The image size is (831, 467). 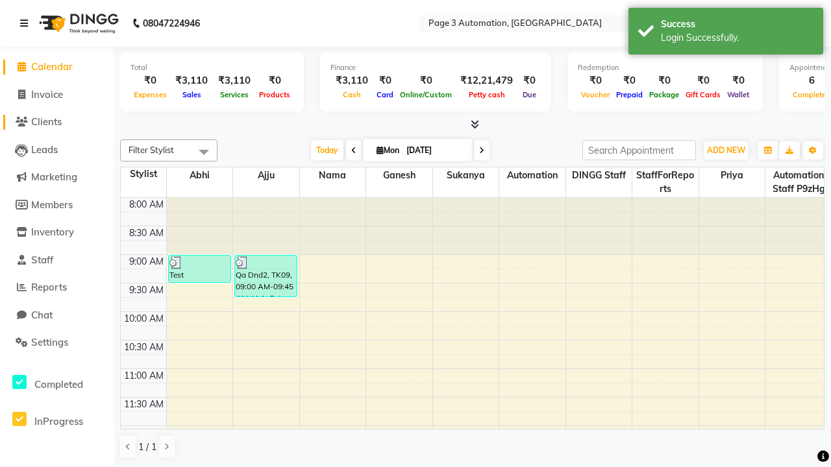 What do you see at coordinates (56, 67) in the screenshot?
I see `a: Calendar` at bounding box center [56, 67].